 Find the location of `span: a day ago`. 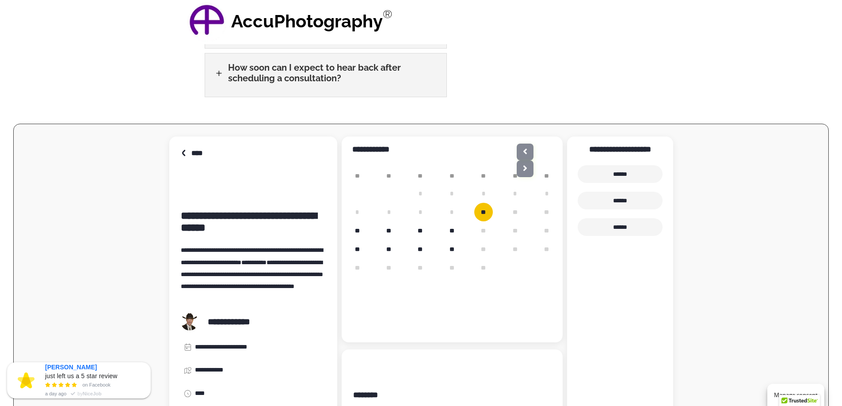

span: a day ago is located at coordinates (56, 394).